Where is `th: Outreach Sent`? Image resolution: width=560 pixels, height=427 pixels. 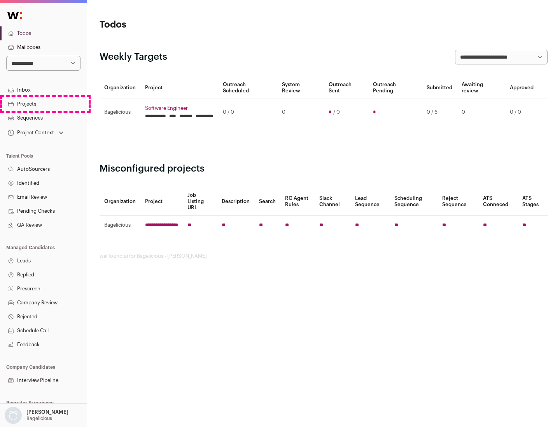
th: Outreach Sent is located at coordinates (346, 88).